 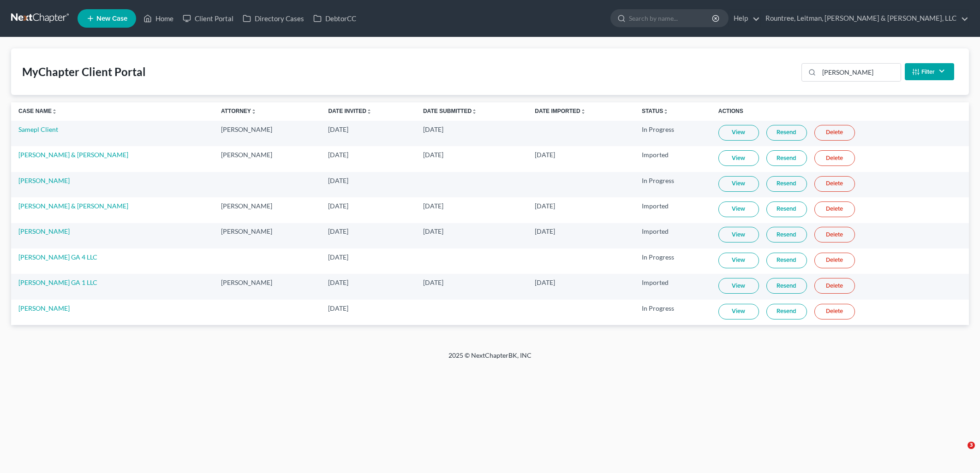 I want to click on a: Samepl Client, so click(x=38, y=129).